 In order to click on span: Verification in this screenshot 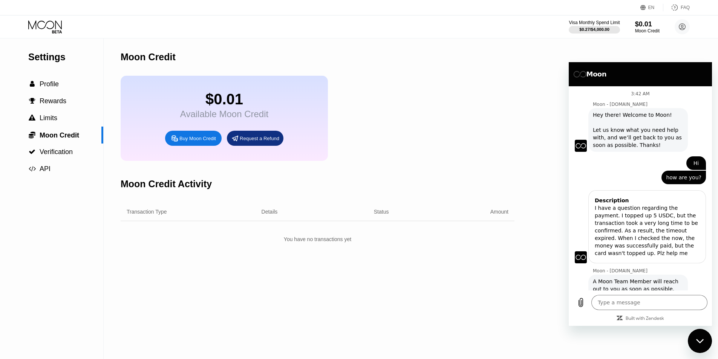, I will do `click(56, 152)`.